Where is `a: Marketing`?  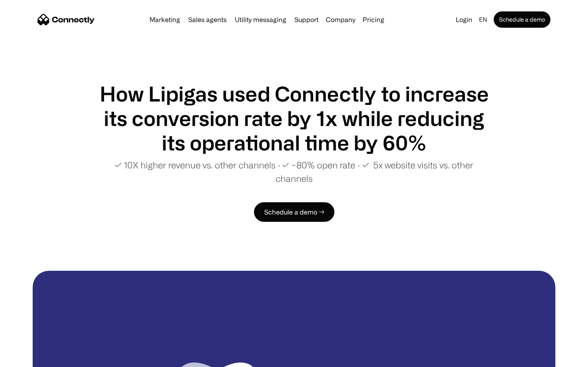
a: Marketing is located at coordinates (165, 20).